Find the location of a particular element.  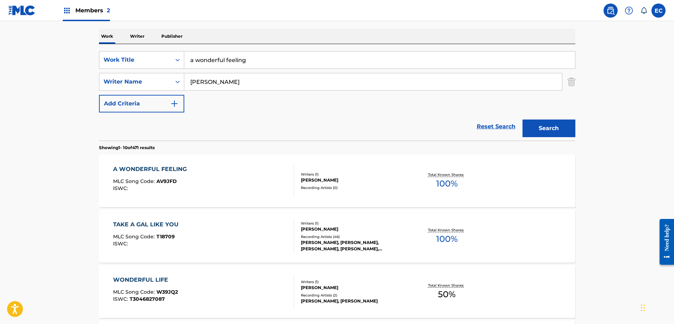

div: Notifications is located at coordinates (644, 11).